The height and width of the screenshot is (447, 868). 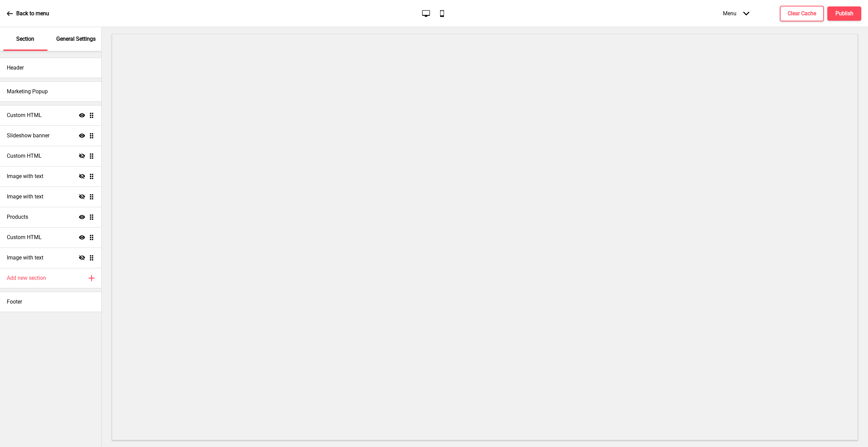 I want to click on p: Back to menu, so click(x=32, y=14).